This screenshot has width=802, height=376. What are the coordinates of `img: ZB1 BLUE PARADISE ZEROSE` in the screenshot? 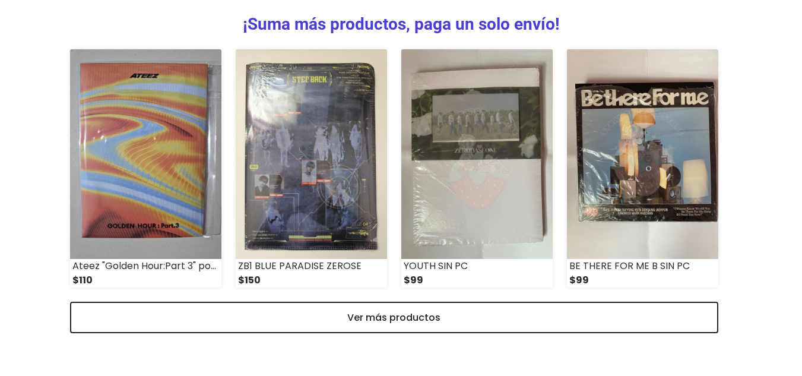 It's located at (311, 154).